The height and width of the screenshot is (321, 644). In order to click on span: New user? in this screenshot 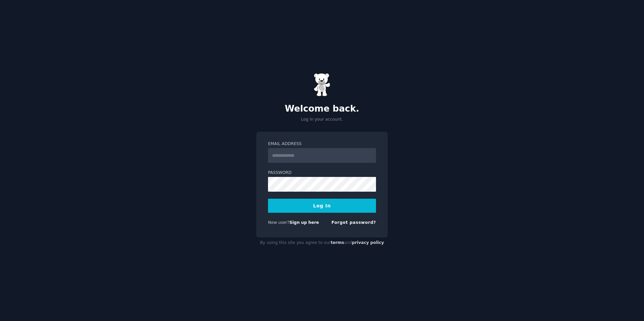, I will do `click(279, 223)`.